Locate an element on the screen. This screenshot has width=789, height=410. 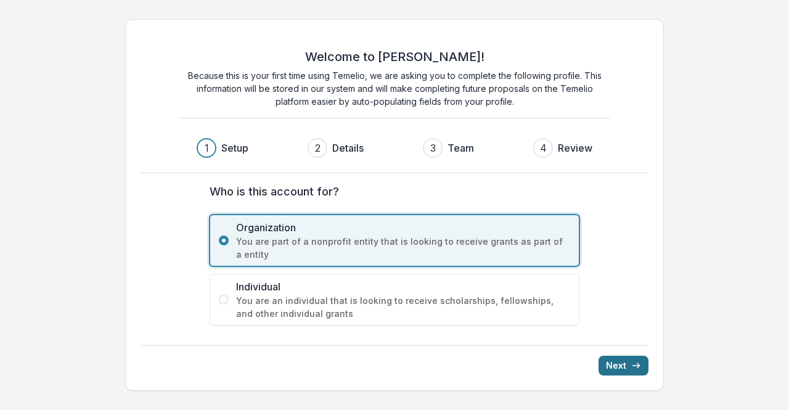
h3: Team is located at coordinates (460, 148).